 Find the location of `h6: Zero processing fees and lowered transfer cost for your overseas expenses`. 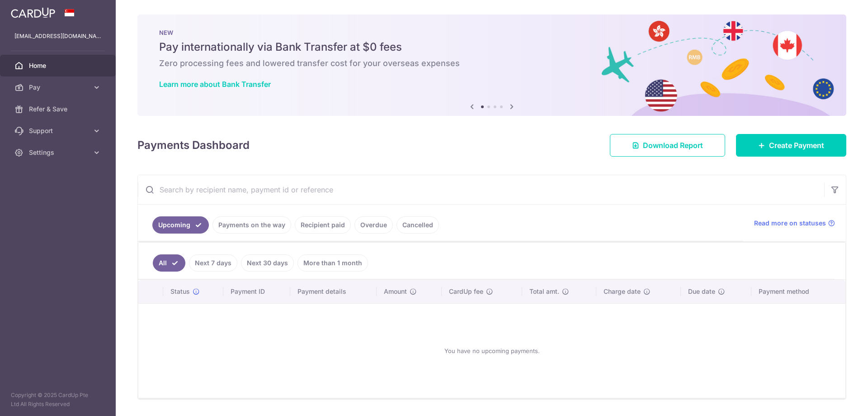

h6: Zero processing fees and lowered transfer cost for your overseas expenses is located at coordinates (492, 63).